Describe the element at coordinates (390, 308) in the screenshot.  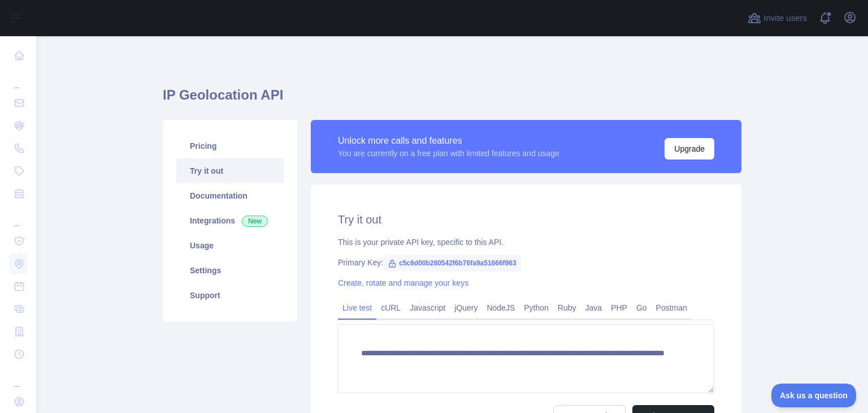
I see `a: cURL` at that location.